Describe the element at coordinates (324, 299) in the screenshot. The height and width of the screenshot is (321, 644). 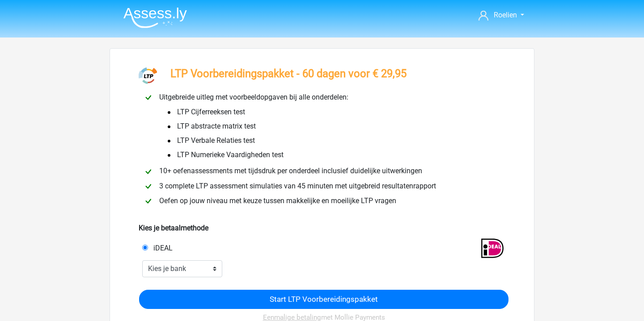
I see `input: Start LTP Voorbereidingspakket` at that location.